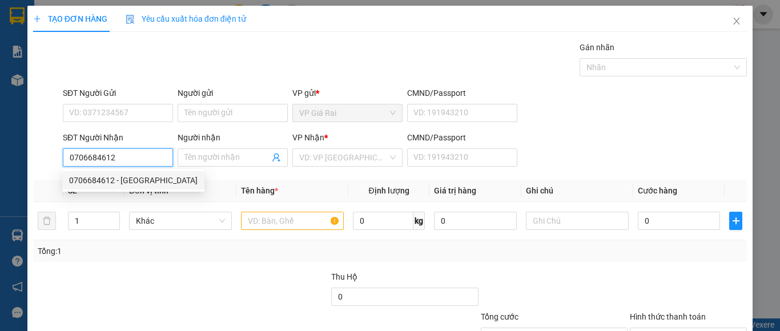  What do you see at coordinates (186, 19) in the screenshot?
I see `span: Yêu cầu xuất hóa đơn điện tử` at bounding box center [186, 19].